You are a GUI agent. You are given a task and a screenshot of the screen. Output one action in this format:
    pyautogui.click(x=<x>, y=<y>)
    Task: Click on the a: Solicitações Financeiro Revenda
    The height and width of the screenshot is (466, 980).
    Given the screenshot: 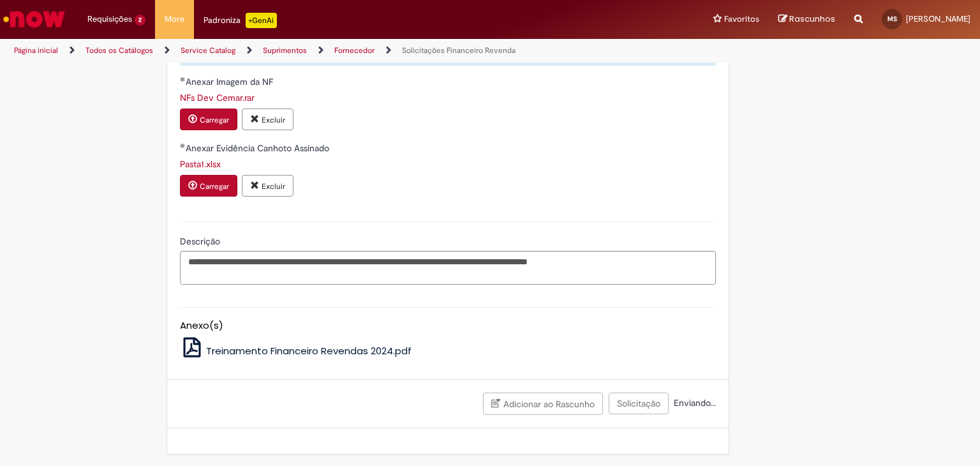 What is the action you would take?
    pyautogui.click(x=459, y=50)
    